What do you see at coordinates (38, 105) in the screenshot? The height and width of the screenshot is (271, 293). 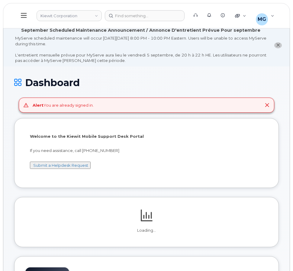 I see `strong: Alert` at bounding box center [38, 105].